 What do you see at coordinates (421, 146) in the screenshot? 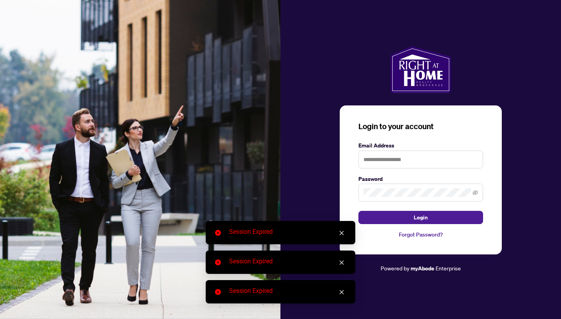
I see `label: Email Address` at bounding box center [421, 146].